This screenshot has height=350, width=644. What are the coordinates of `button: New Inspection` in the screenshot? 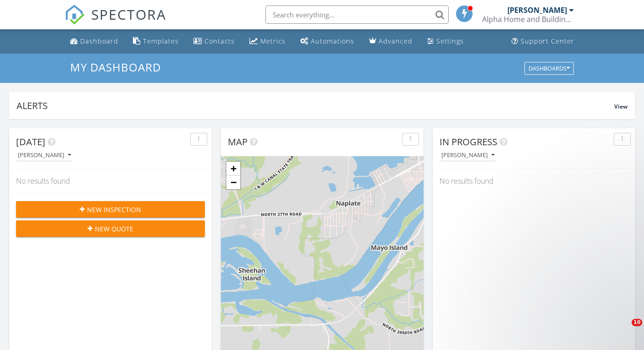 It's located at (111, 210).